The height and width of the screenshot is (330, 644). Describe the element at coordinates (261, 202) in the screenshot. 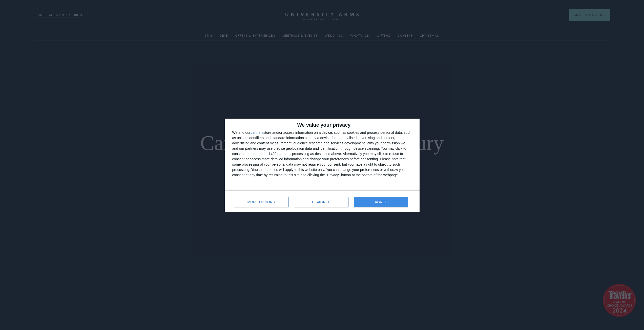

I see `span: MORE OPTIONS` at that location.